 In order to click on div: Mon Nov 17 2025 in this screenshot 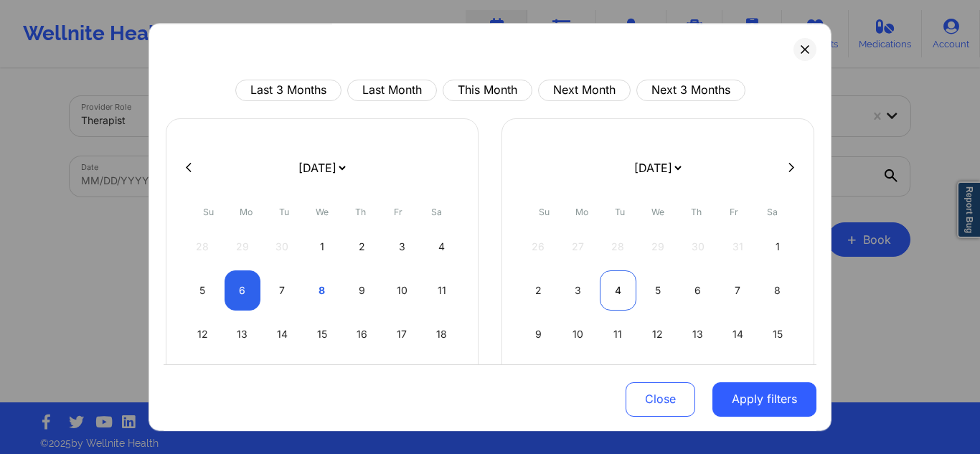, I will do `click(579, 378)`.